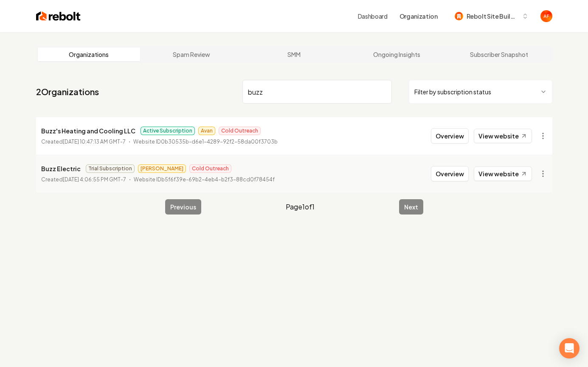 The height and width of the screenshot is (367, 588). What do you see at coordinates (300, 207) in the screenshot?
I see `span: Page 1 of 1` at bounding box center [300, 207].